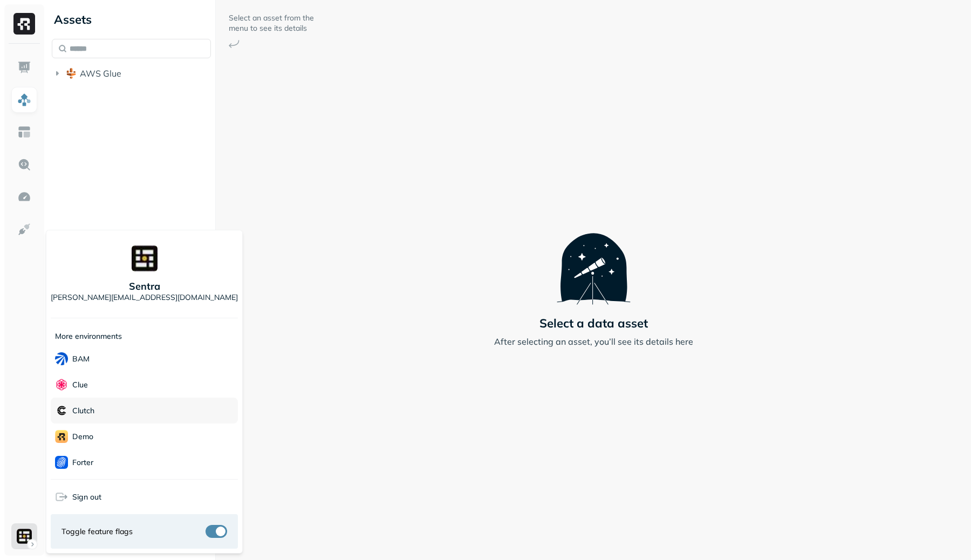 This screenshot has height=560, width=971. What do you see at coordinates (81, 358) in the screenshot?
I see `p: BAM` at bounding box center [81, 358].